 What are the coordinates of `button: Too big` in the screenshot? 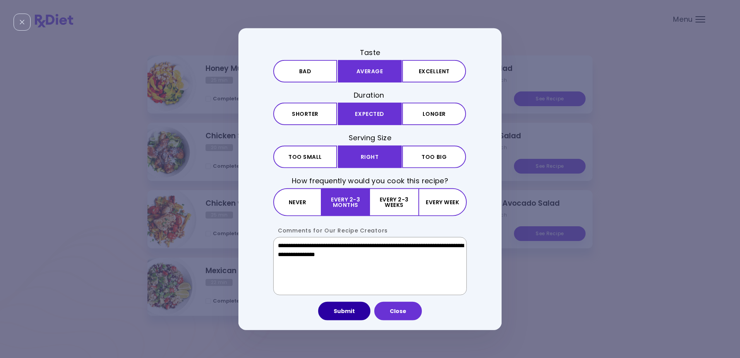 It's located at (434, 156).